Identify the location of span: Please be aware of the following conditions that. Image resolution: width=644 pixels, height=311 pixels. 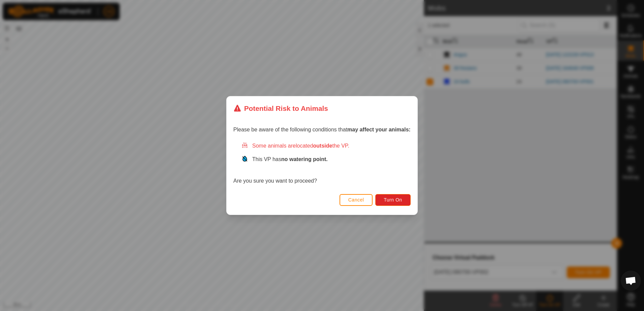
(322, 129).